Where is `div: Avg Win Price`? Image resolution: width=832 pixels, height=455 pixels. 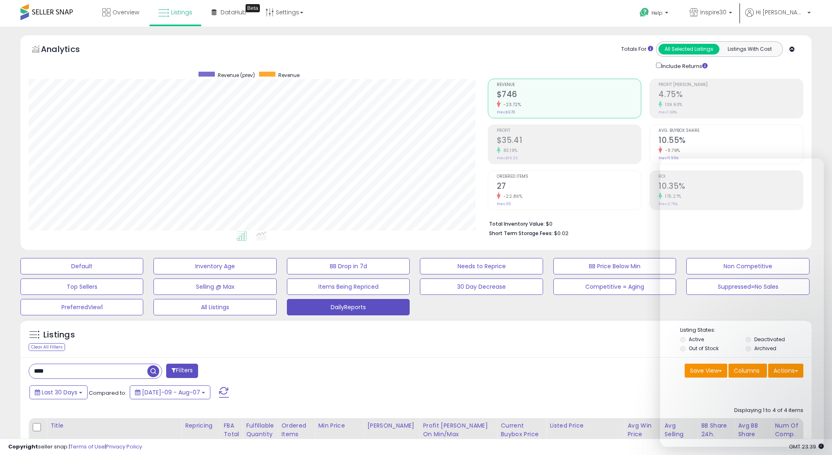 div: Avg Win Price is located at coordinates (642, 430).